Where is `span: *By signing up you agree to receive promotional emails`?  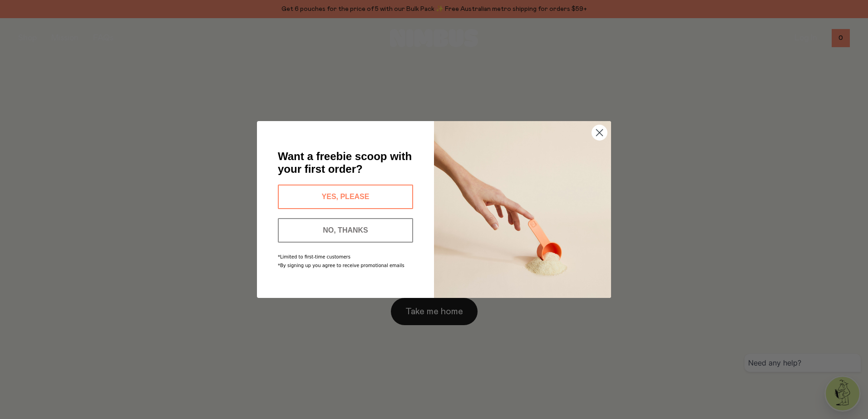
span: *By signing up you agree to receive promotional emails is located at coordinates (341, 265).